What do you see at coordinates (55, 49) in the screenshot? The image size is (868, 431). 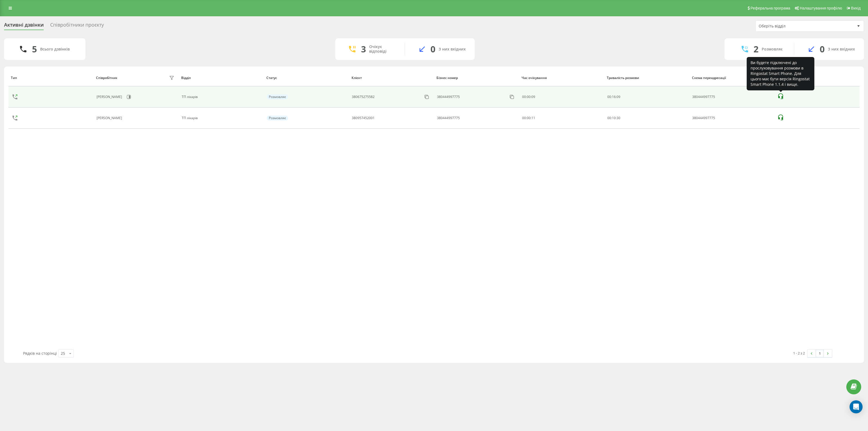 I see `div: Всього дзвінків` at bounding box center [55, 49].